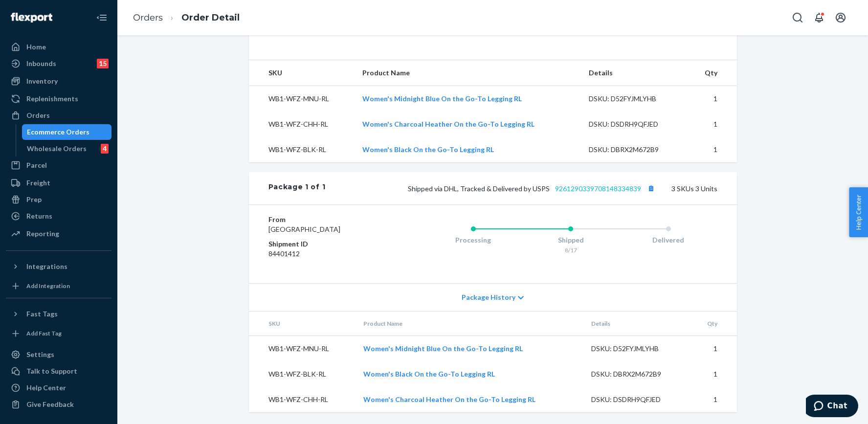 The width and height of the screenshot is (868, 424). I want to click on div: Reporting, so click(43, 234).